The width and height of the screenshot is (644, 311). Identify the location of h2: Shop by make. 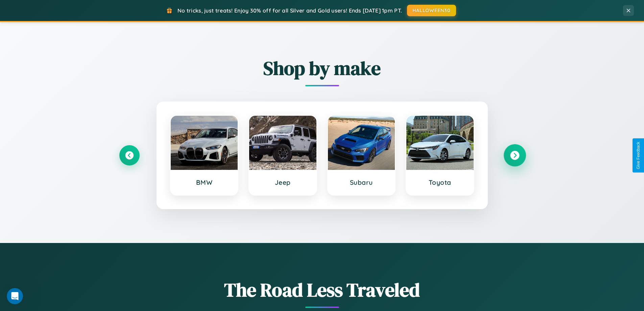
(322, 68).